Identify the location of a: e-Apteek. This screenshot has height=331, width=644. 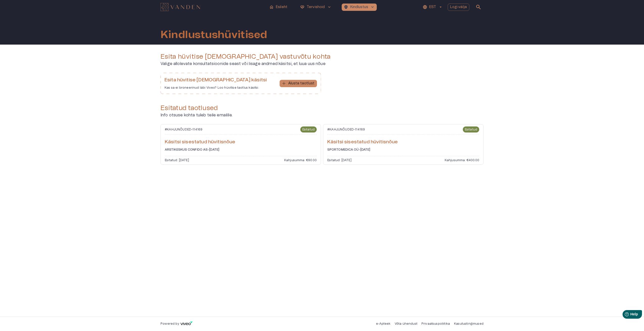
(383, 324).